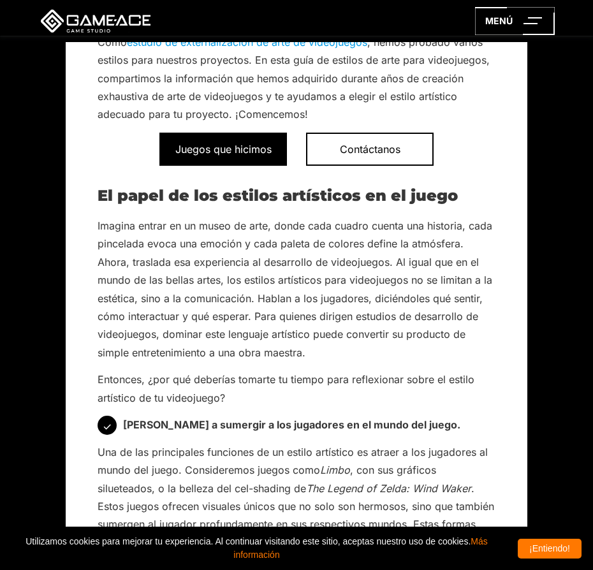 This screenshot has height=570, width=593. I want to click on font: , hemos probado varios estilos para nuestros proyectos. En esta guía de estilos de arte para vide..., so click(293, 78).